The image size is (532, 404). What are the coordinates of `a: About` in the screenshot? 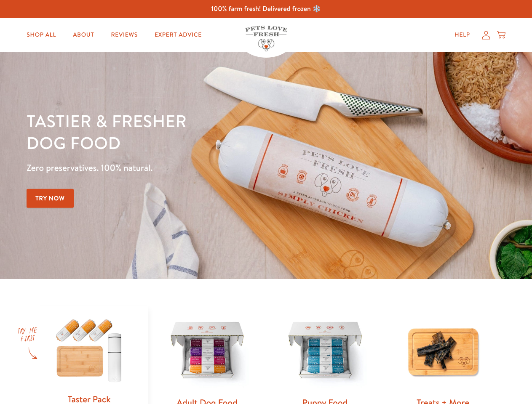 It's located at (84, 35).